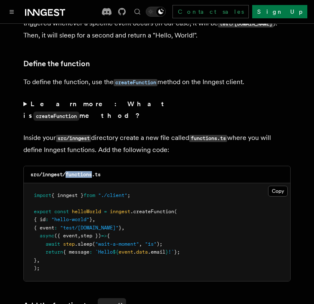 The width and height of the screenshot is (314, 304). What do you see at coordinates (156, 12) in the screenshot?
I see `button: Toggle dark mode` at bounding box center [156, 12].